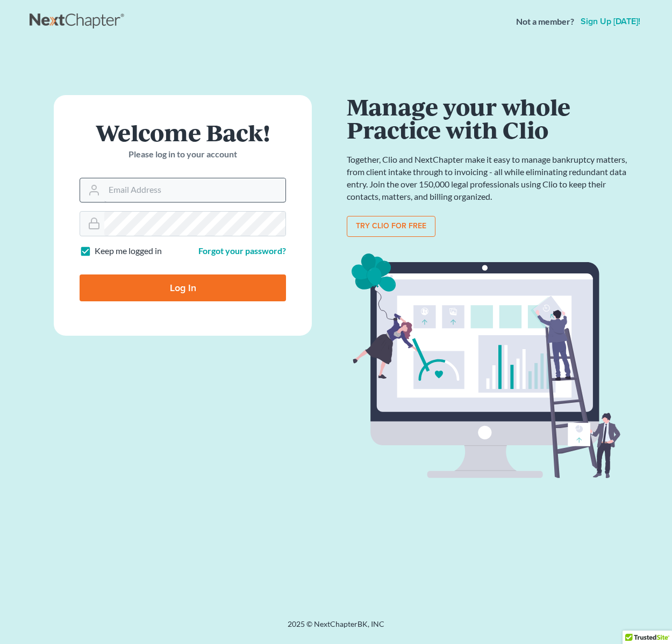  Describe the element at coordinates (183, 288) in the screenshot. I see `input: Log In` at that location.